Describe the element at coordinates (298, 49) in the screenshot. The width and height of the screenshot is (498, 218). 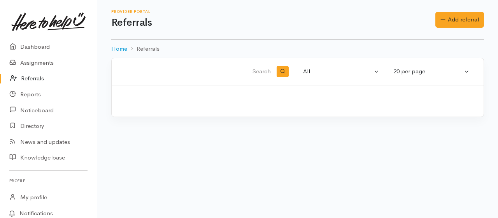
I see `nav: breadcrumb` at that location.